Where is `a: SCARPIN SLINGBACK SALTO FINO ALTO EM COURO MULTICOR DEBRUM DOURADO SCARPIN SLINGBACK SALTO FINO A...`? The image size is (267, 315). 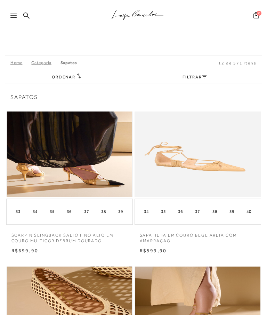
a: SCARPIN SLINGBACK SALTO FINO ALTO EM COURO MULTICOR DEBRUM DOURADO SCARPIN SLINGBACK SALTO FINO A... is located at coordinates (70, 154).